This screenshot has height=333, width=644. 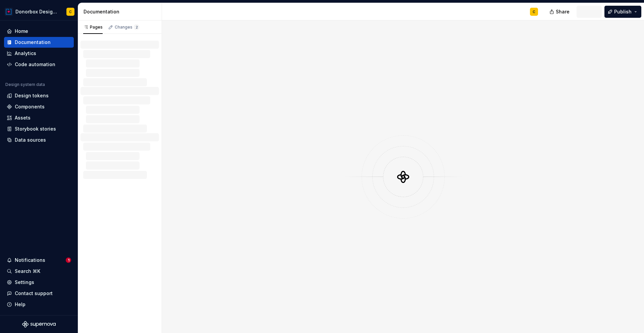 What do you see at coordinates (39, 304) in the screenshot?
I see `button: Help` at bounding box center [39, 304].